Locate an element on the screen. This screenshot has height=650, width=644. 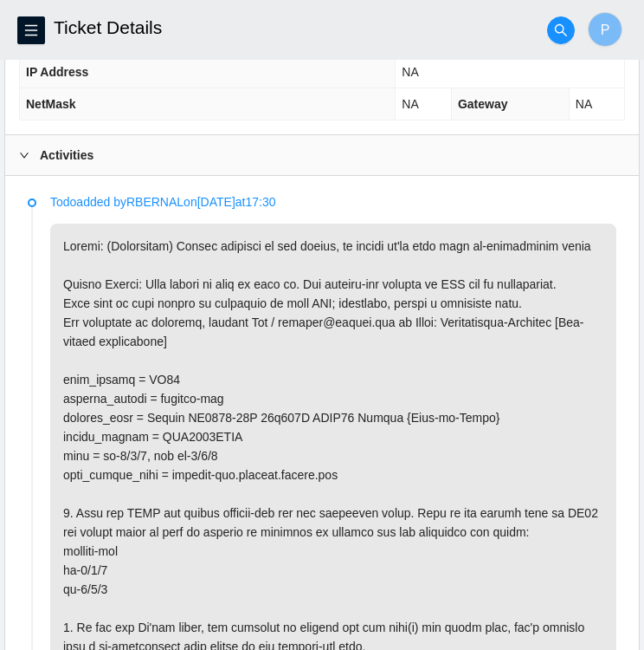
span: right is located at coordinates (24, 155).